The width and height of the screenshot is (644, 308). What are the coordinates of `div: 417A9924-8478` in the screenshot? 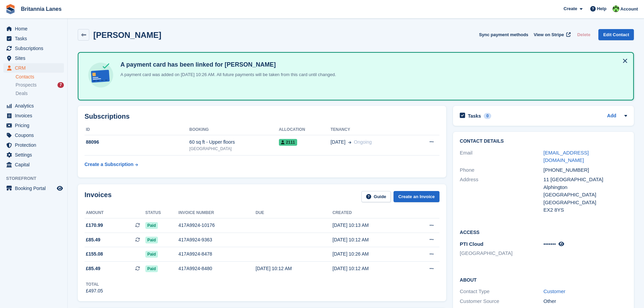 It's located at (217, 254).